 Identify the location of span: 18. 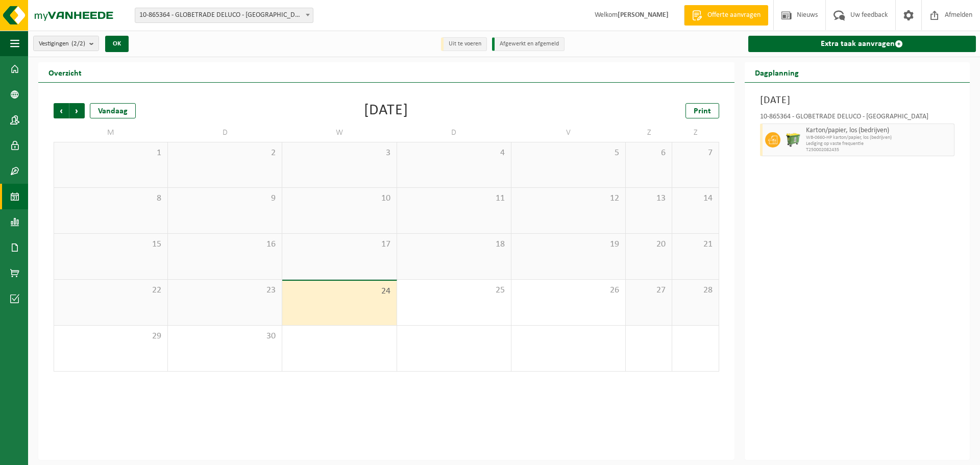
(454, 244).